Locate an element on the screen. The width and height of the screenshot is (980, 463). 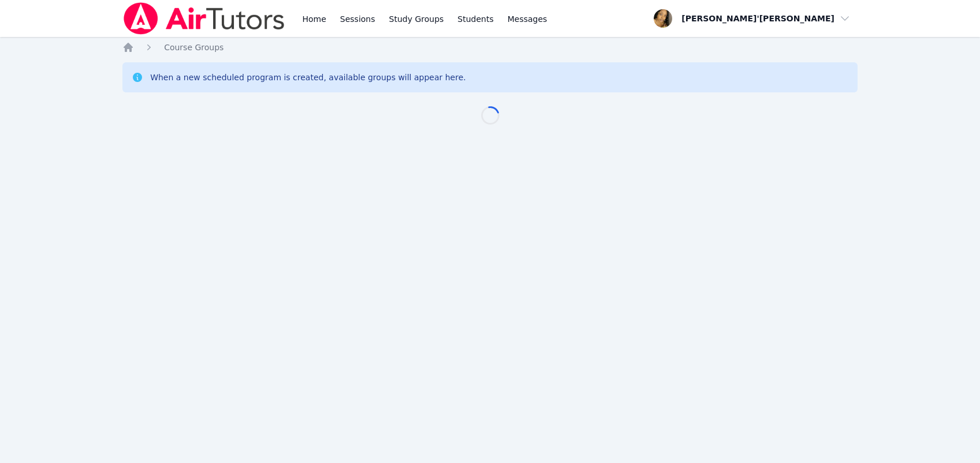
span: Course Groups is located at coordinates (193, 47).